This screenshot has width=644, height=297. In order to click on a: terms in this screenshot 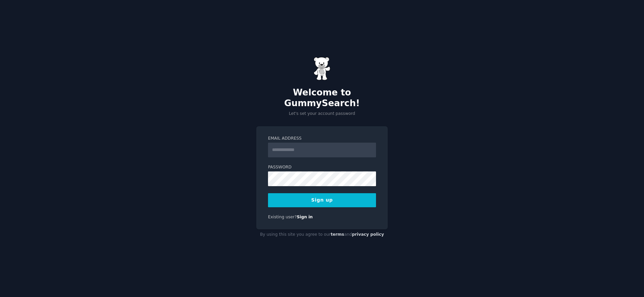, I will do `click(338, 234)`.